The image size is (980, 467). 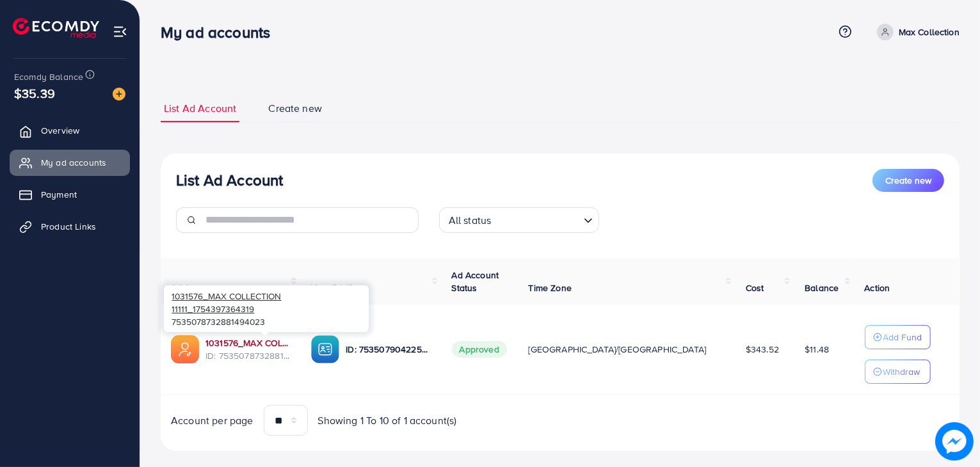 I want to click on span: ID: 7535078732881494023, so click(x=248, y=356).